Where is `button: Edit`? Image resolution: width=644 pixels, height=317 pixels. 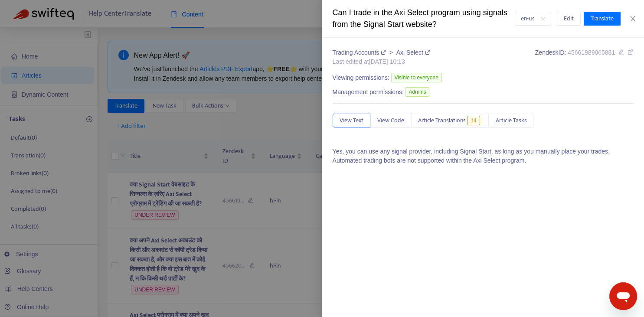
button: Edit is located at coordinates (568, 19).